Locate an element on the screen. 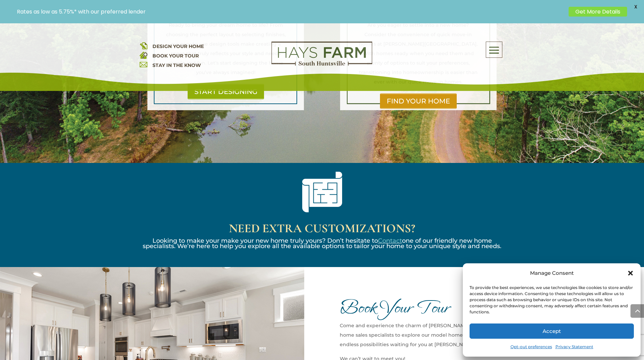  button: Accept is located at coordinates (552, 331).